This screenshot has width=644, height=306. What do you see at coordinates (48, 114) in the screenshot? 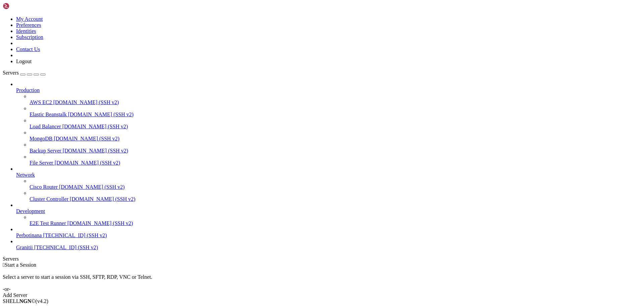
I see `span: Elastic Beanstalk` at bounding box center [48, 114].